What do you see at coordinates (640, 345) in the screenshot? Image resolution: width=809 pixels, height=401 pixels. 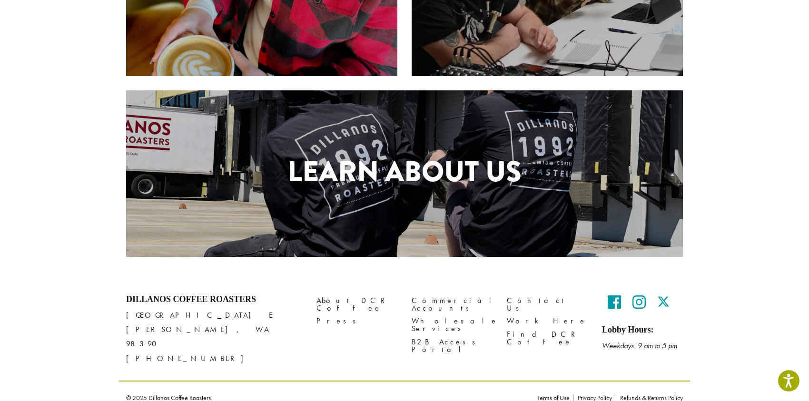 I see `em: Weekdays 9 am to 5 pm` at bounding box center [640, 345].